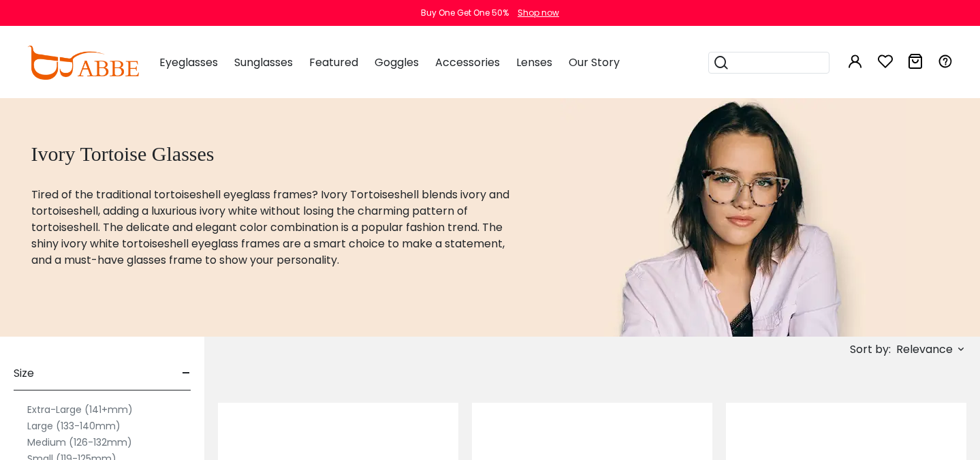 The width and height of the screenshot is (980, 460). What do you see at coordinates (467, 62) in the screenshot?
I see `span: Accessories` at bounding box center [467, 62].